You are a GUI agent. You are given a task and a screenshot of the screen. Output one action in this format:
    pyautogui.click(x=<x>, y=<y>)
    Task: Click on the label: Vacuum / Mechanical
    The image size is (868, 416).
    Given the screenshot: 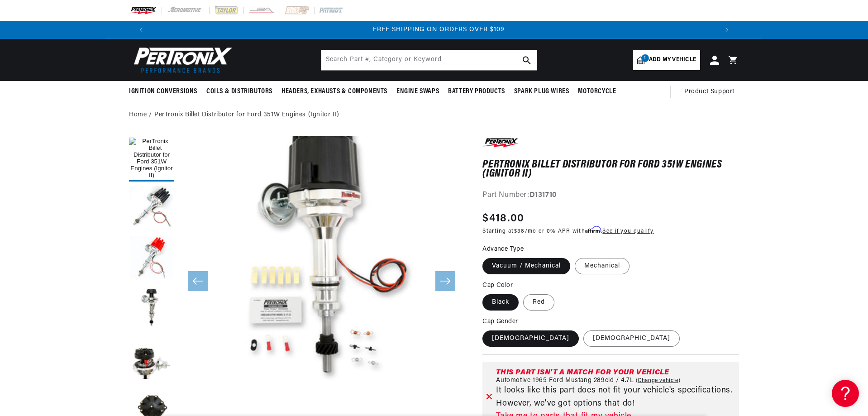 What is the action you would take?
    pyautogui.click(x=527, y=266)
    